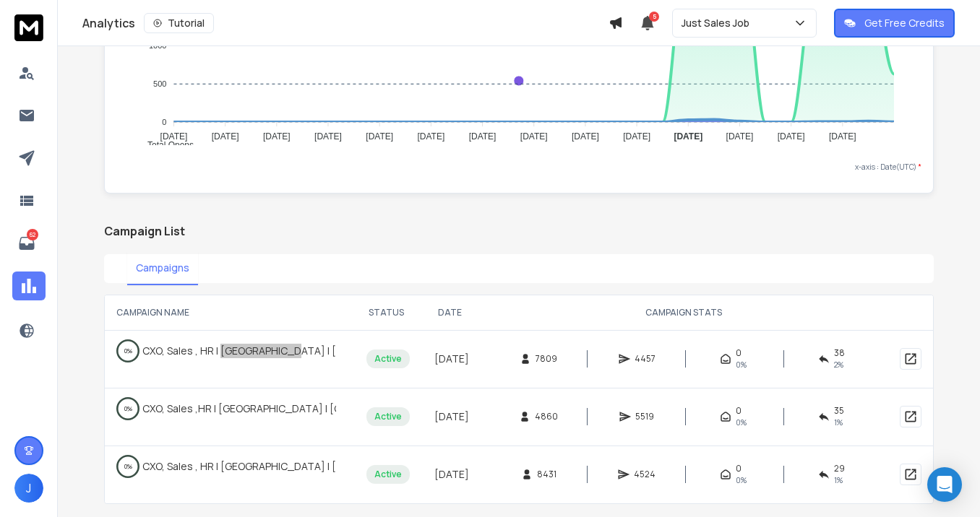 The height and width of the screenshot is (517, 980). Describe the element at coordinates (904, 23) in the screenshot. I see `p: Get Free Credits` at that location.